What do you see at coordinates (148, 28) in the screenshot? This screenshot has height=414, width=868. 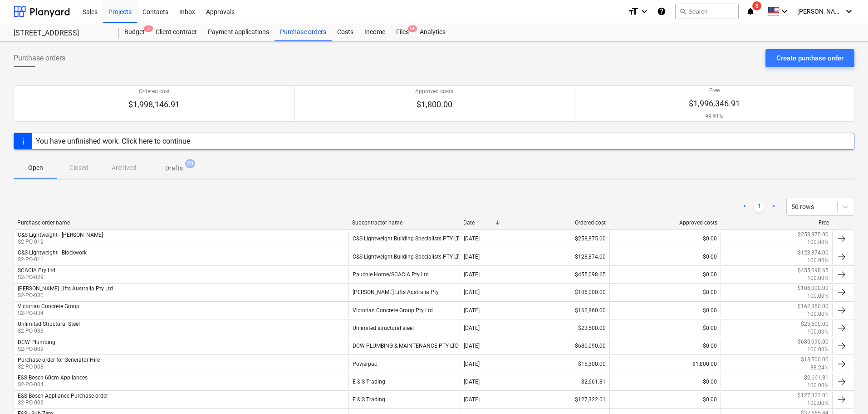 I see `span: 2` at bounding box center [148, 28].